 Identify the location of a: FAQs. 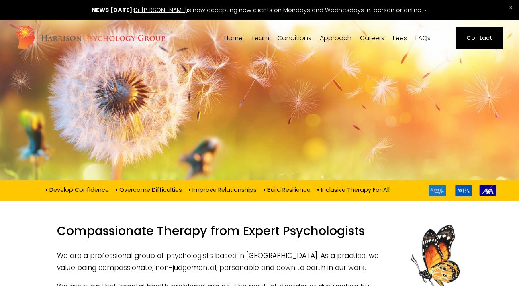
(423, 38).